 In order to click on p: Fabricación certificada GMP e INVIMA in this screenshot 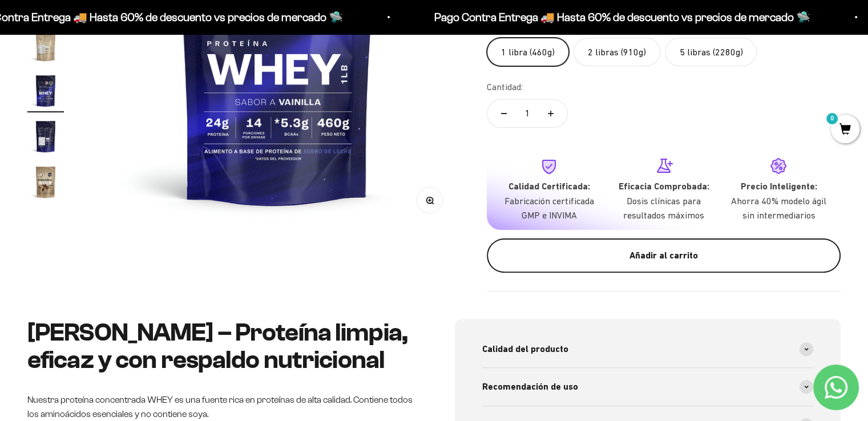, I will do `click(548, 208)`.